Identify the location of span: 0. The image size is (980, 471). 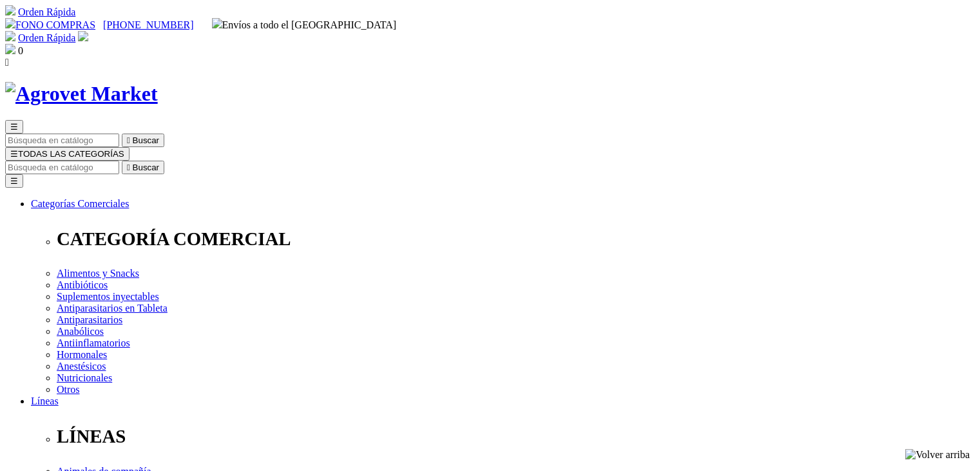
(20, 50).